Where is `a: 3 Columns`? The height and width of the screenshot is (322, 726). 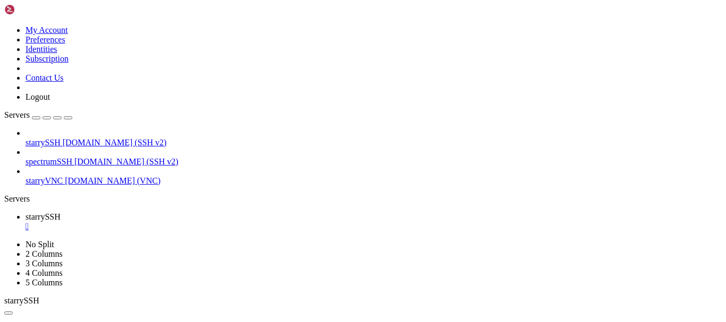
a: 3 Columns is located at coordinates (44, 263).